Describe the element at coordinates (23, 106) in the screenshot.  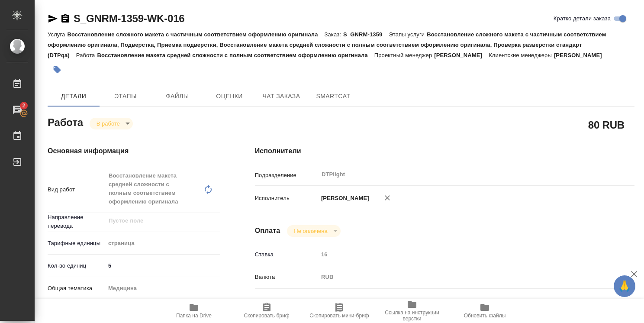
I see `span: 2` at that location.